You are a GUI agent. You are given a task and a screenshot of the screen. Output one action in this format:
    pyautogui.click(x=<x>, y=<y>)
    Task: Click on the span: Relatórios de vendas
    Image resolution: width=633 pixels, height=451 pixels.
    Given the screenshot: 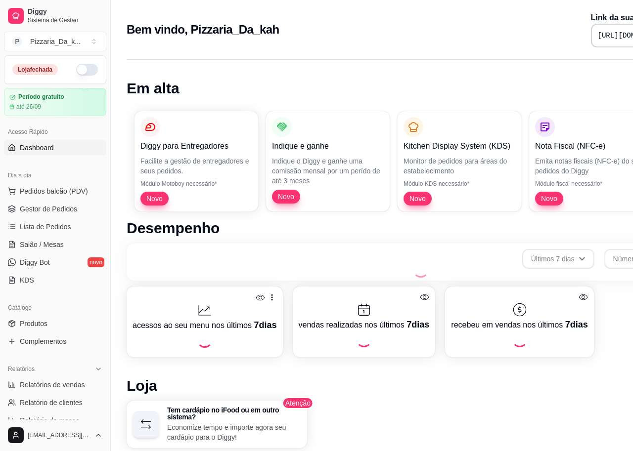 What is the action you would take?
    pyautogui.click(x=52, y=385)
    